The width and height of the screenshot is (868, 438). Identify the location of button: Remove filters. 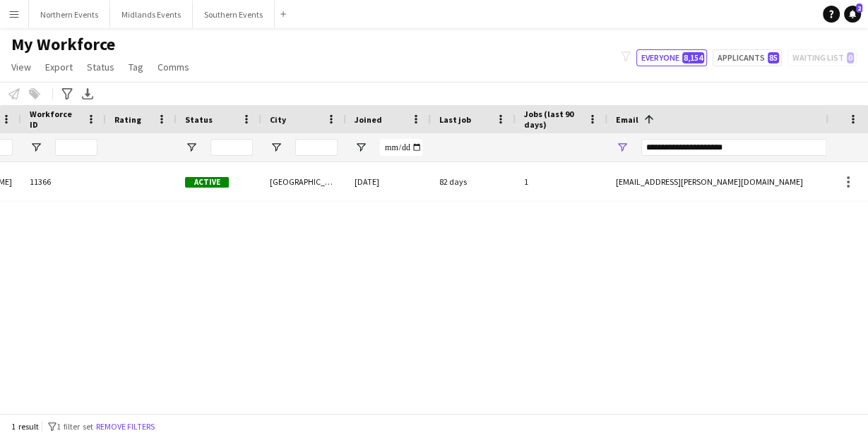
(125, 427).